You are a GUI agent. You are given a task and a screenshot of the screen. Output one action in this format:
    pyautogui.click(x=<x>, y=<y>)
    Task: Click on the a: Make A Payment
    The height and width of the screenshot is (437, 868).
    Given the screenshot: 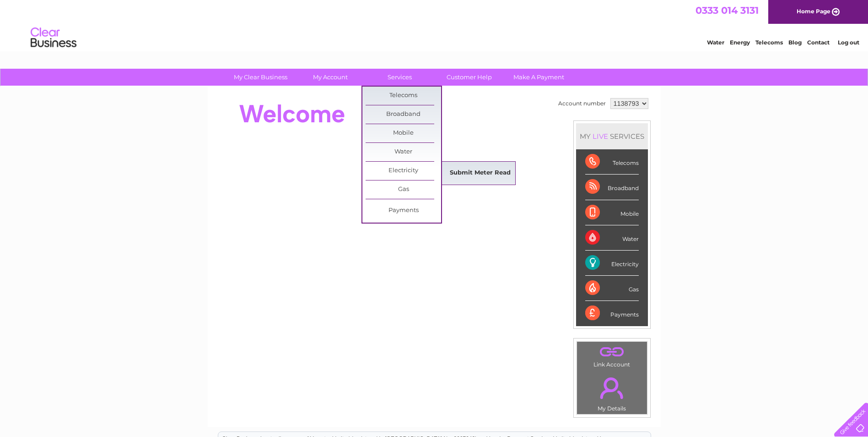 What is the action you would take?
    pyautogui.click(x=538, y=77)
    